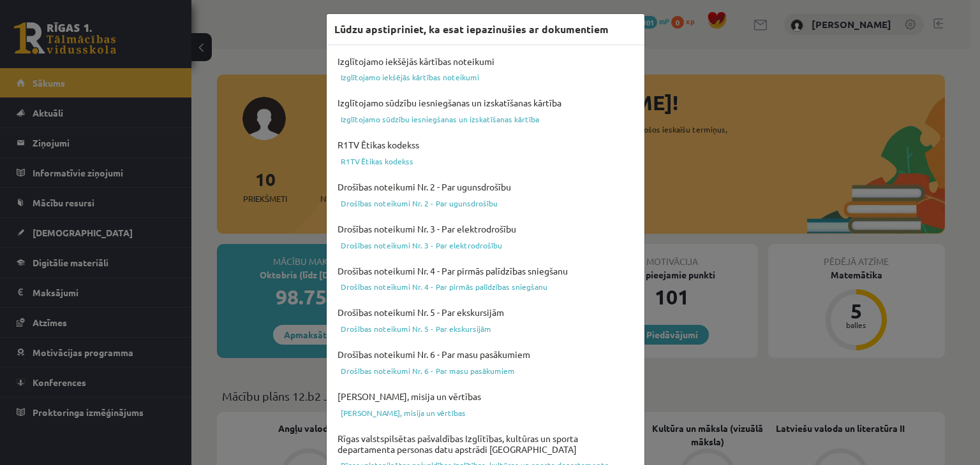 The image size is (980, 465). Describe the element at coordinates (471, 30) in the screenshot. I see `h3: Lūdzu apstipriniet, ka esat iepazinušies ar dokumentiem` at that location.